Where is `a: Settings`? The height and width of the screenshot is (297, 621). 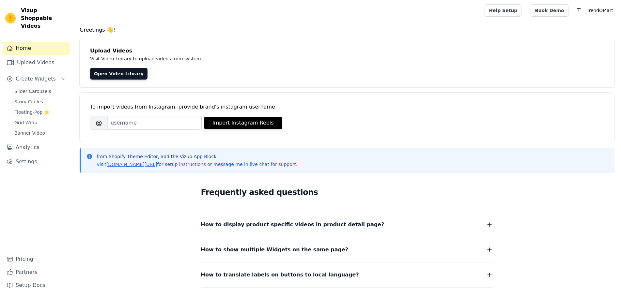
a: Settings is located at coordinates (36, 162).